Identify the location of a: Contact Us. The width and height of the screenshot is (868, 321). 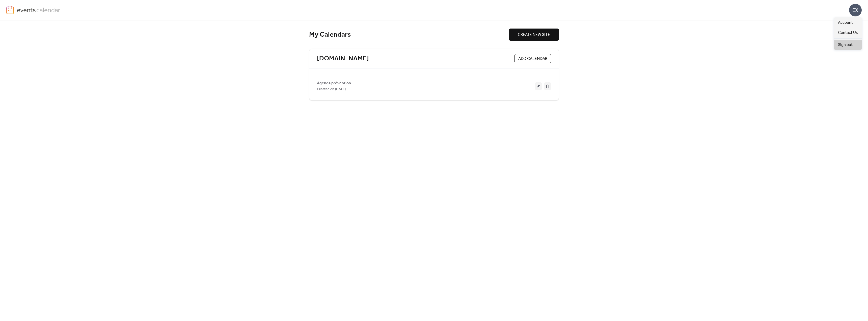
(848, 32).